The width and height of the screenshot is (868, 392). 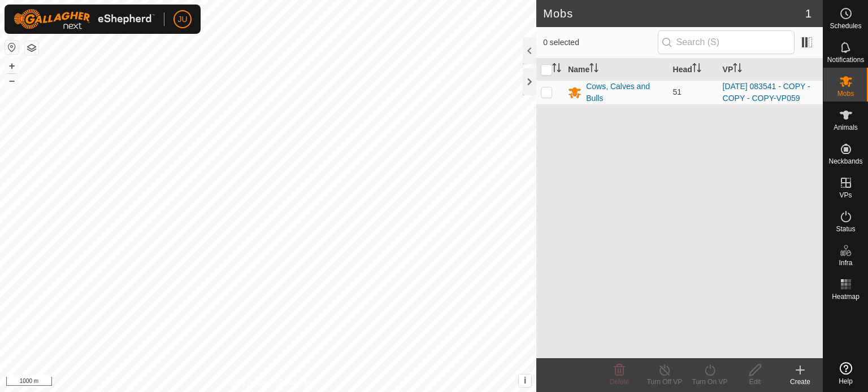 What do you see at coordinates (84, 19) in the screenshot?
I see `img: Gallagher Logo` at bounding box center [84, 19].